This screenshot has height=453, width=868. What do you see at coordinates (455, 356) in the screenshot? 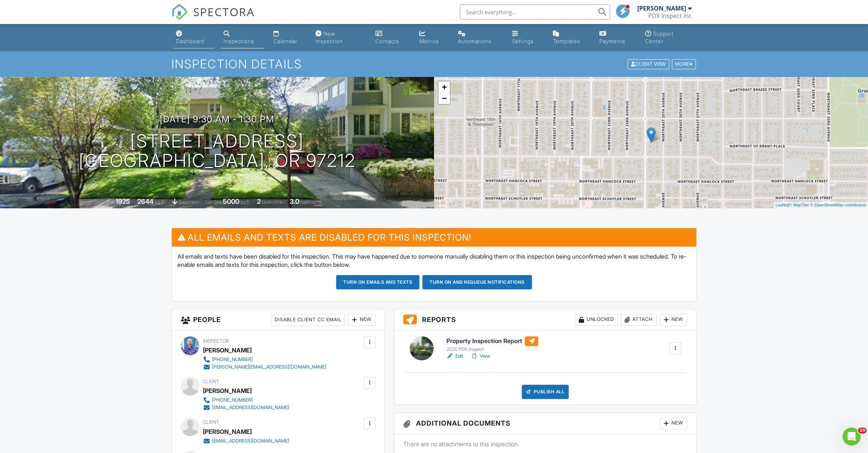
I see `a: Edit` at bounding box center [455, 356].